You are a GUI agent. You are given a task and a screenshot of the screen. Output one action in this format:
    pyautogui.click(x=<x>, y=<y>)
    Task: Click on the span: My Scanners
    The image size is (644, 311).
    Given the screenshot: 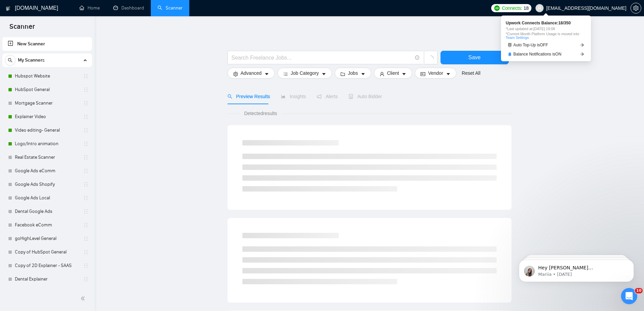 What is the action you would take?
    pyautogui.click(x=31, y=61)
    